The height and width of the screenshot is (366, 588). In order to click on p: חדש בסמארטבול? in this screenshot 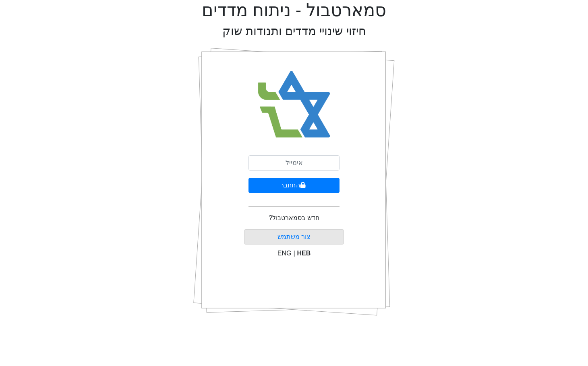, I will do `click(294, 218)`.